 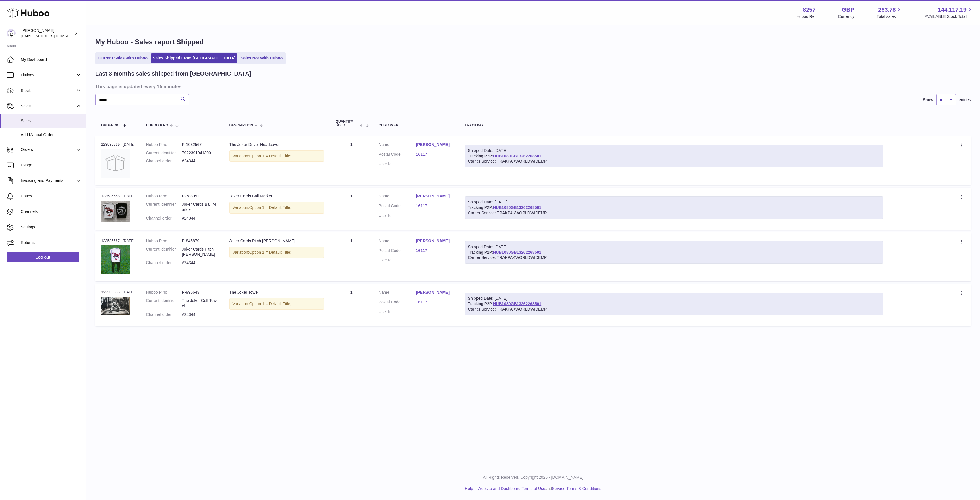 I want to click on span: Listings, so click(x=48, y=75).